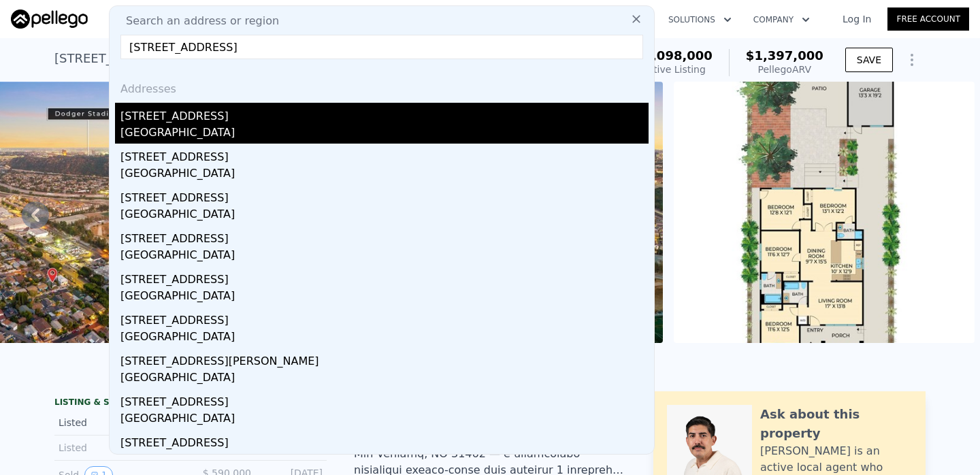  What do you see at coordinates (836, 423) in the screenshot?
I see `div: Ask about this property` at bounding box center [836, 423].